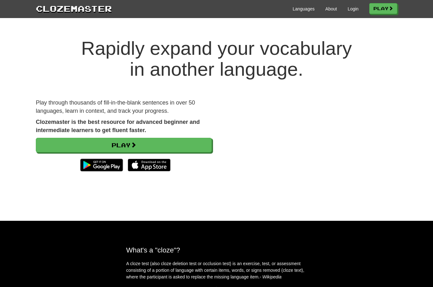 Image resolution: width=433 pixels, height=287 pixels. I want to click on strong: Clozemaster is the best resource for advanced beginner and intermediate learners to get fluent fa..., so click(118, 126).